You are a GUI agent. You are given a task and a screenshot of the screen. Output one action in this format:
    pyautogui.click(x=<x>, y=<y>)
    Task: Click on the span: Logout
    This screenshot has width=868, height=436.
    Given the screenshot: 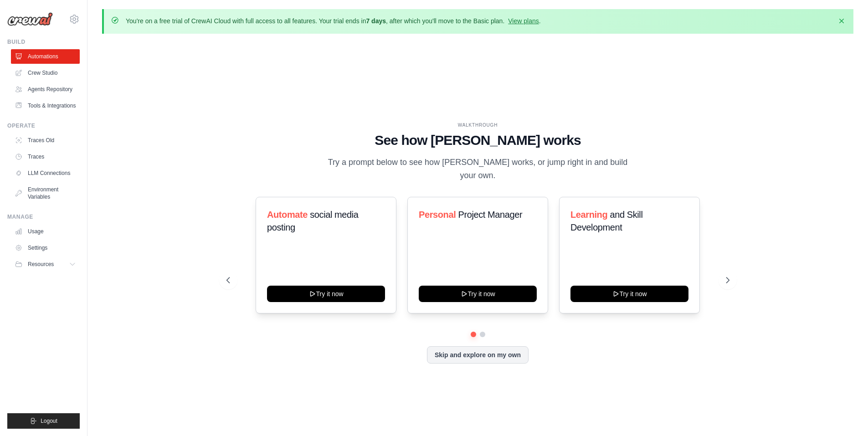 What is the action you would take?
    pyautogui.click(x=49, y=421)
    